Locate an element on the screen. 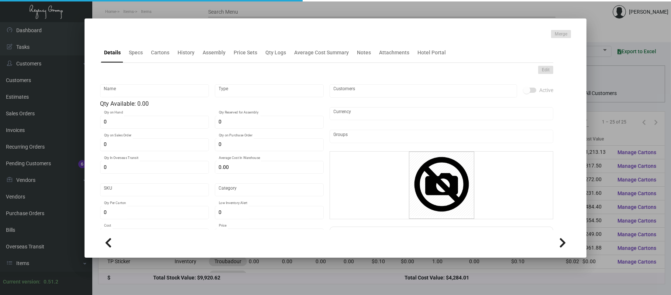 This screenshot has height=295, width=671. div: Average Cost Summary is located at coordinates (321, 52).